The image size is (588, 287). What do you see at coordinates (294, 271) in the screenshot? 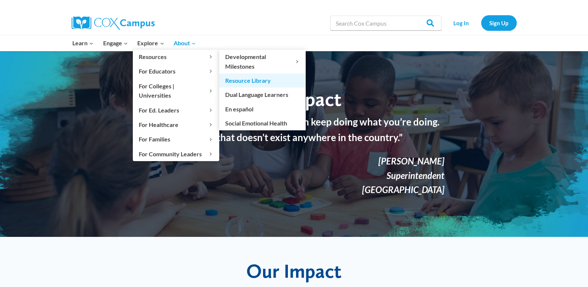
I see `span: Our Impact` at bounding box center [294, 271].